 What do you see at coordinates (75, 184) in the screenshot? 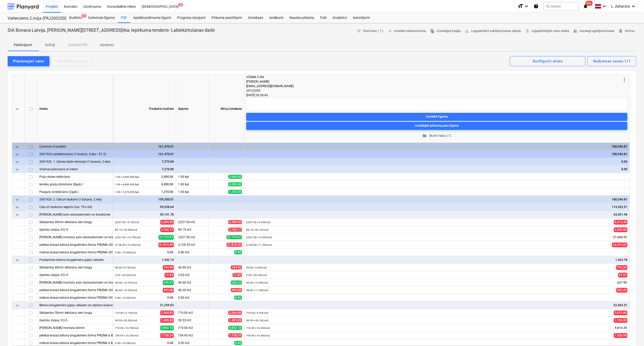
I see `div: Ievalku grāvju plānēšana (8gab.)` at bounding box center [75, 184].